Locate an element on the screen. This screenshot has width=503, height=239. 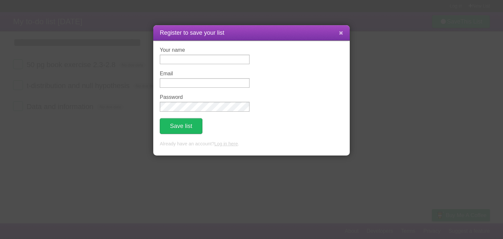
h1: Register to save your list is located at coordinates (252, 33).